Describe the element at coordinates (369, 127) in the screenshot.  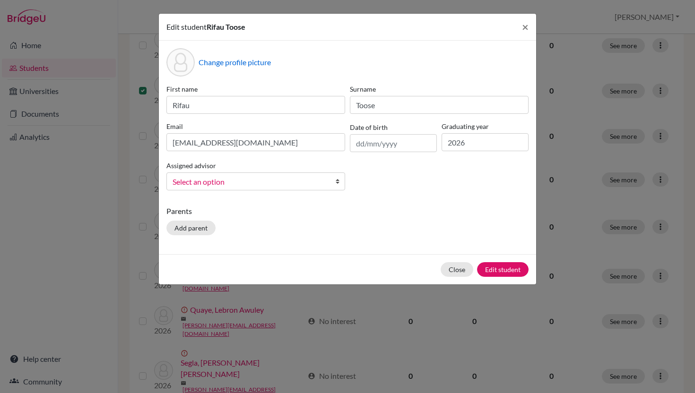
I see `label: Date of birth` at that location.